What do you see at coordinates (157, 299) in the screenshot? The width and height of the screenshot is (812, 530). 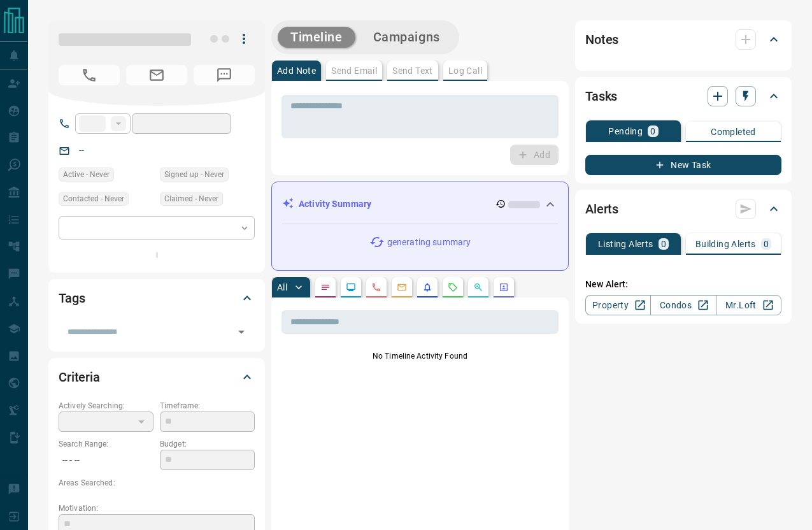 I see `div: Tags` at bounding box center [157, 299].